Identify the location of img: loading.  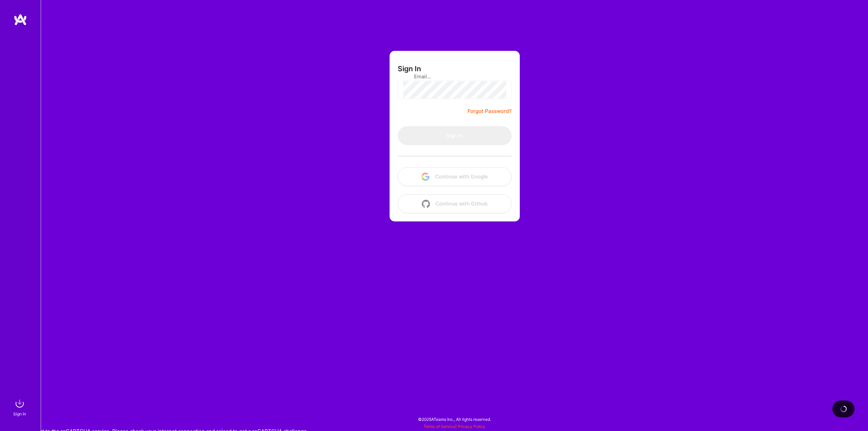
(844, 409).